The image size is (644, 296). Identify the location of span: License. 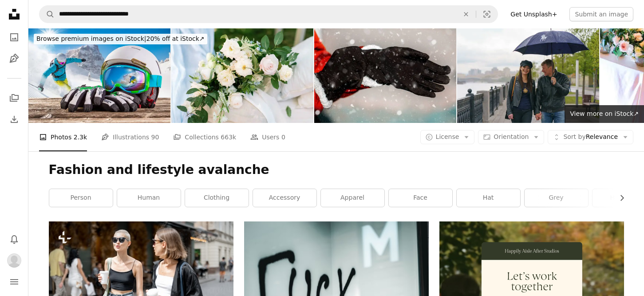
(447, 137).